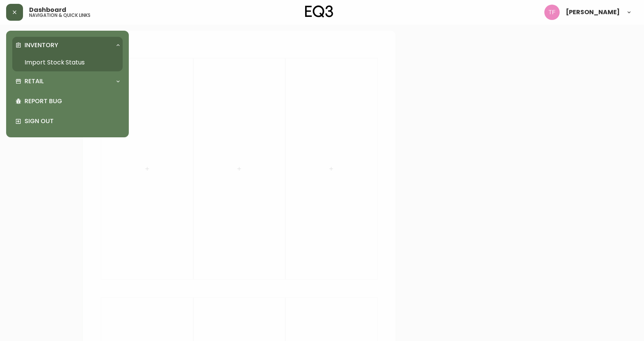  Describe the element at coordinates (59, 15) in the screenshot. I see `h5: navigation & quick links` at that location.